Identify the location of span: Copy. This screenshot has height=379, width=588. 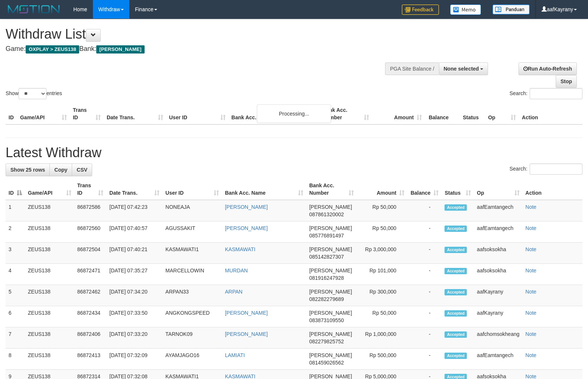
(60, 170).